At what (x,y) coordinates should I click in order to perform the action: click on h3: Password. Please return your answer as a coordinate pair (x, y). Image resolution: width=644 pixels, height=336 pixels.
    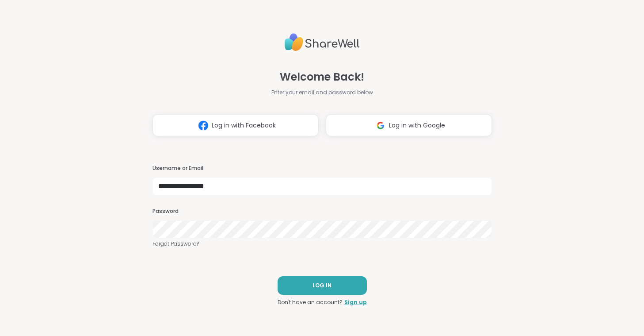
    Looking at the image, I should click on (322, 211).